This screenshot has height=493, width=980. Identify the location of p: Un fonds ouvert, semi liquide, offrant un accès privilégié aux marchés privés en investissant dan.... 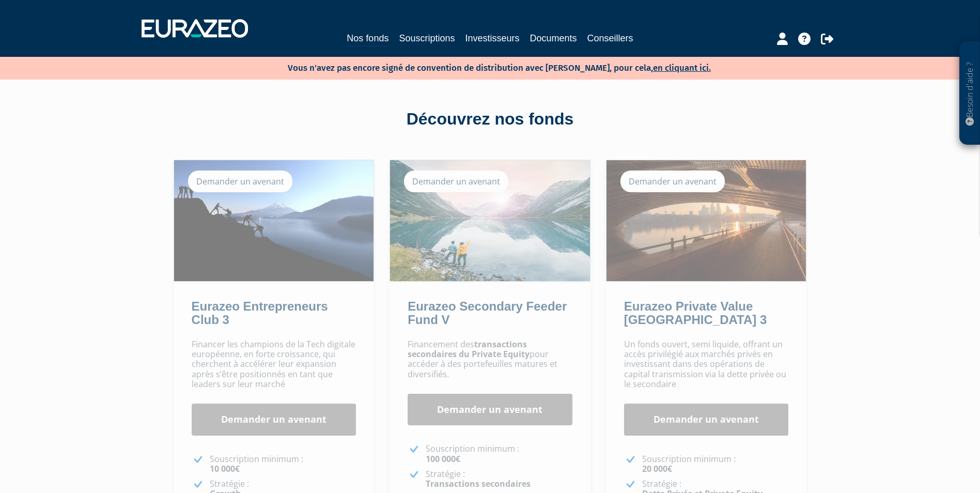
(706, 364).